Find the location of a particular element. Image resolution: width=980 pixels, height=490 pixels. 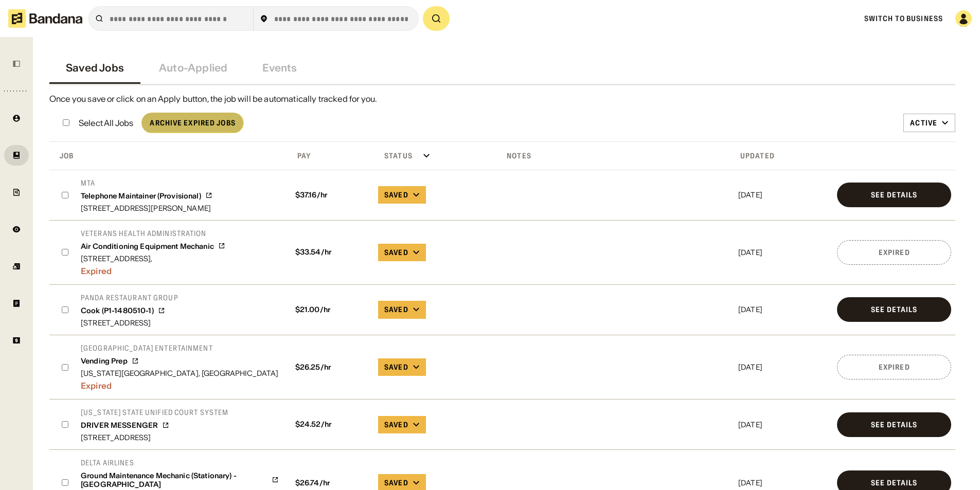

img: Bandana logotype is located at coordinates (45, 18).